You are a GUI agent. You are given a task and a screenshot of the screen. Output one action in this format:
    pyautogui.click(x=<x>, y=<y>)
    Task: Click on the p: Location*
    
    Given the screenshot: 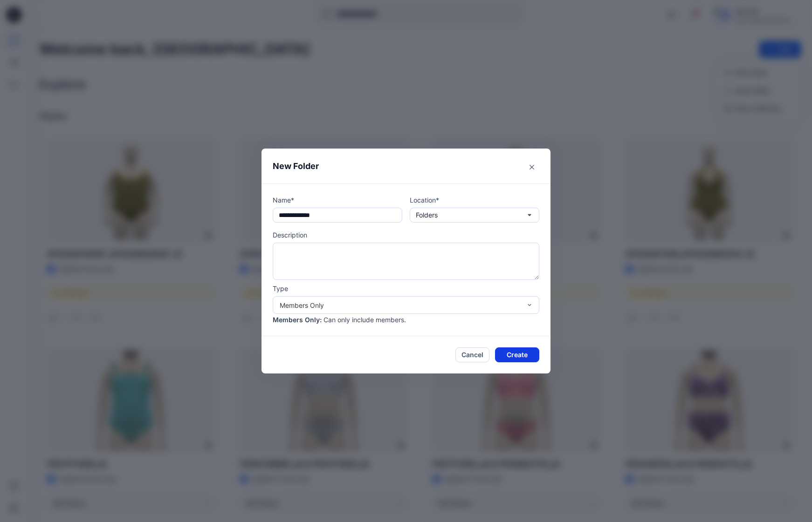 What is the action you would take?
    pyautogui.click(x=475, y=199)
    